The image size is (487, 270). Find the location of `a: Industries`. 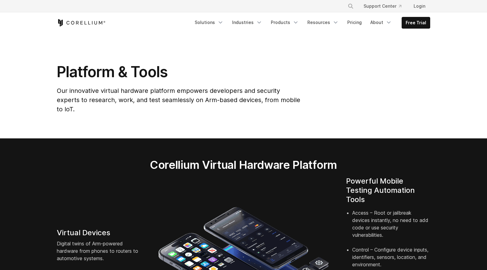

a: Industries is located at coordinates (247, 22).